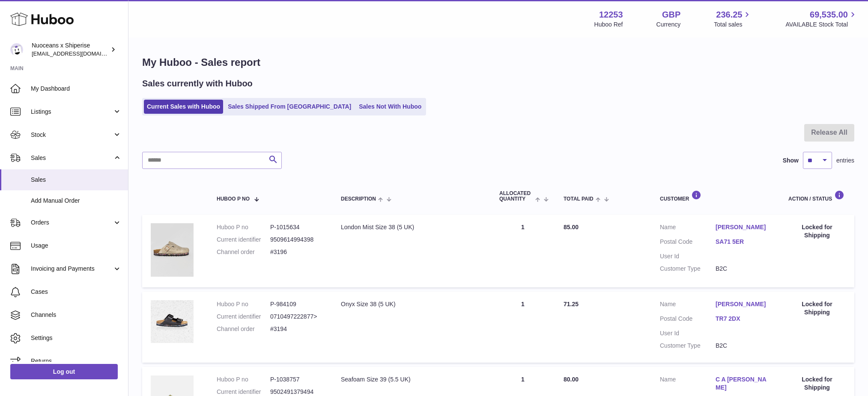 The image size is (868, 396). Describe the element at coordinates (76, 245) in the screenshot. I see `span: Usage` at that location.